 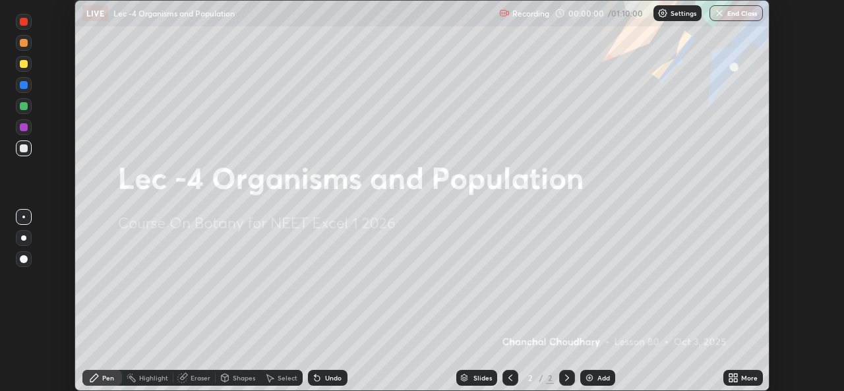 I want to click on img: add-slide-button, so click(x=590, y=378).